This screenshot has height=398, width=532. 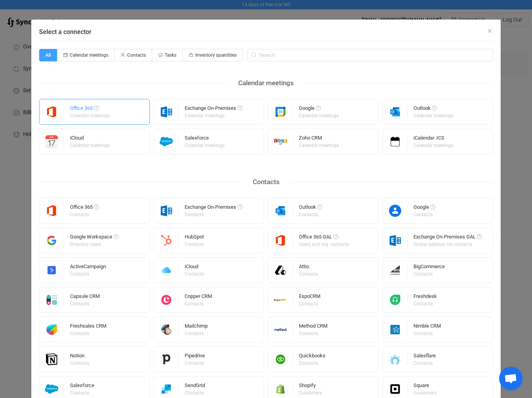 What do you see at coordinates (51, 359) in the screenshot?
I see `img: notion.png` at bounding box center [51, 359].